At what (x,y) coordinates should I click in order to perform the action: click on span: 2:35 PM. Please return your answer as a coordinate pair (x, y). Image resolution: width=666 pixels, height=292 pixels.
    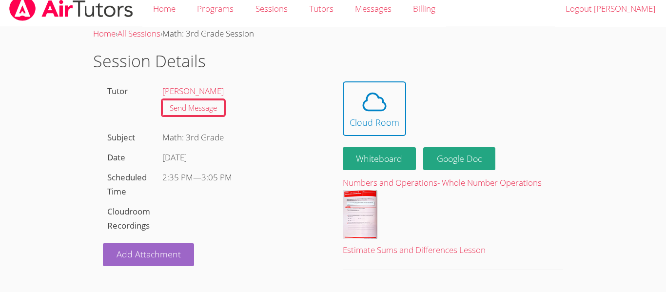
    Looking at the image, I should click on (177, 177).